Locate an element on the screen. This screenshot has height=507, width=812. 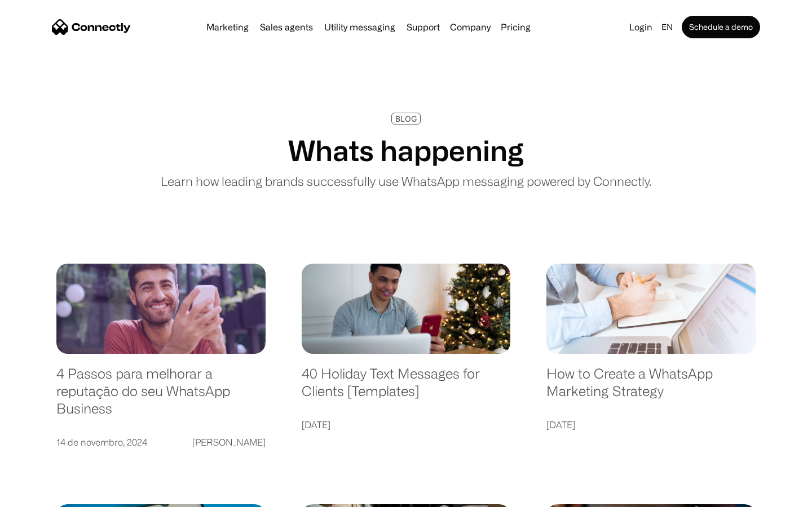
div: 14 de novembro, 2024 is located at coordinates (101, 443).